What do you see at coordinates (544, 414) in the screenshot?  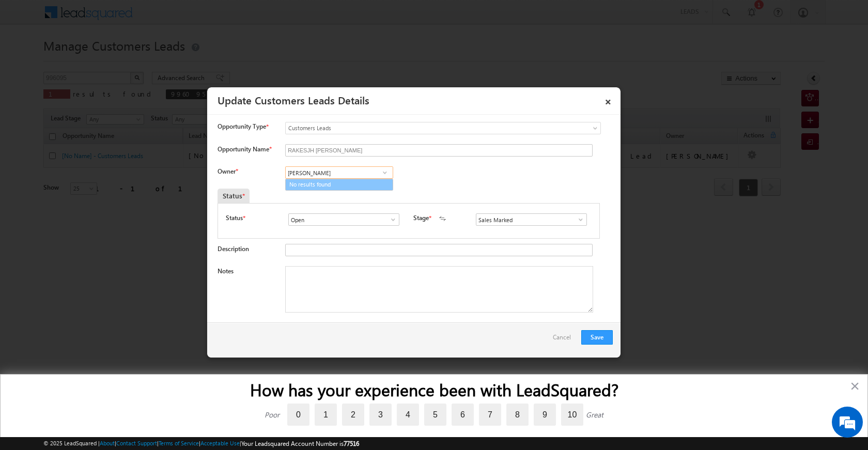 I see `label: 9` at bounding box center [544, 414].